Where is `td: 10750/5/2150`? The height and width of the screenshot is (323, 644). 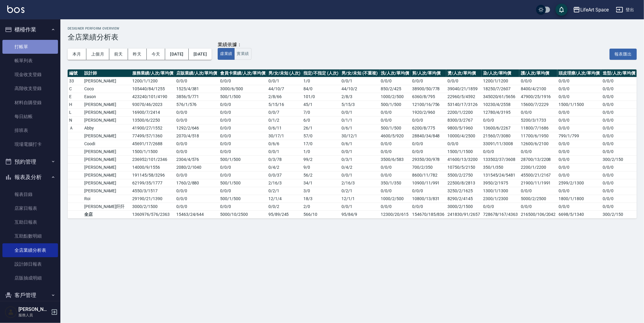 td: 10750/5/2150 is located at coordinates (464, 167).